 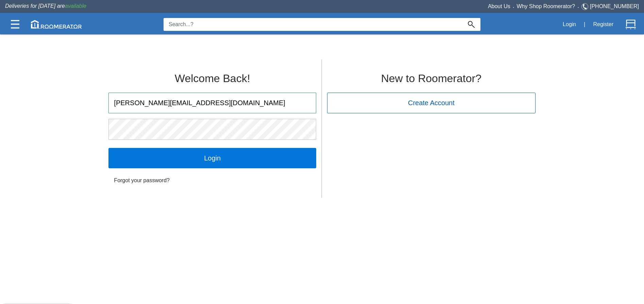 I want to click on button: Login, so click(x=569, y=25).